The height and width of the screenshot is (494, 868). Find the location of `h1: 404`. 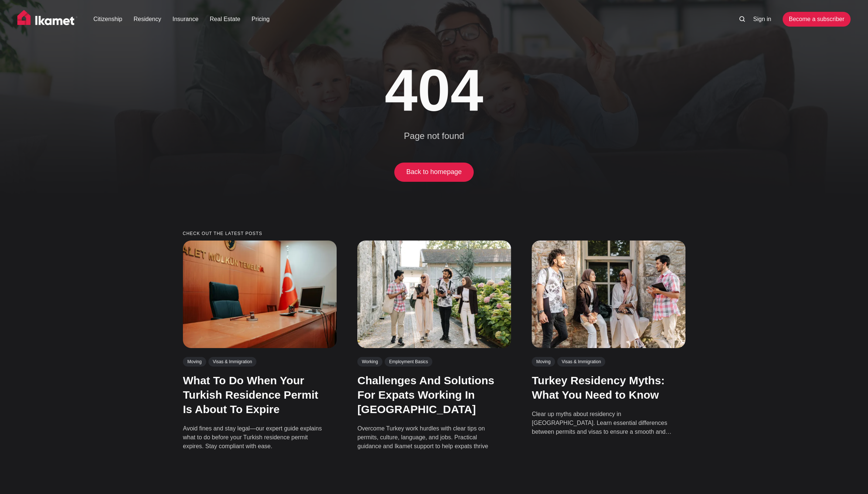

h1: 404 is located at coordinates (434, 90).